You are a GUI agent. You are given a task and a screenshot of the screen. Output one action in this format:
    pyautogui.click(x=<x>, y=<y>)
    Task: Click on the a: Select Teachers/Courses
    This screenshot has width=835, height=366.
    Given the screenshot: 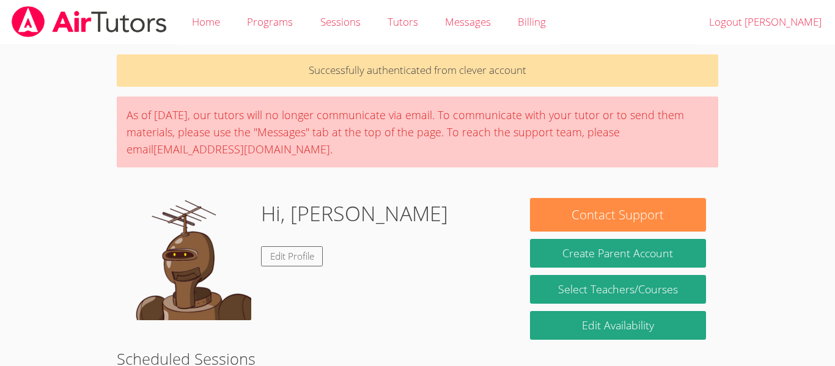 What is the action you would take?
    pyautogui.click(x=618, y=289)
    